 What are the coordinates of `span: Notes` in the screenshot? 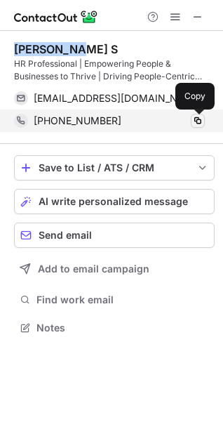 It's located at (123, 328).